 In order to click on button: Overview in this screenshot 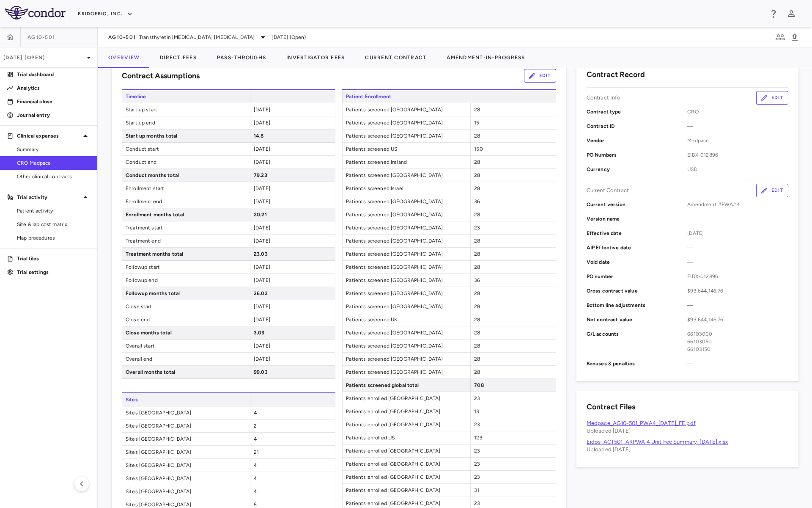, I will do `click(124, 58)`.